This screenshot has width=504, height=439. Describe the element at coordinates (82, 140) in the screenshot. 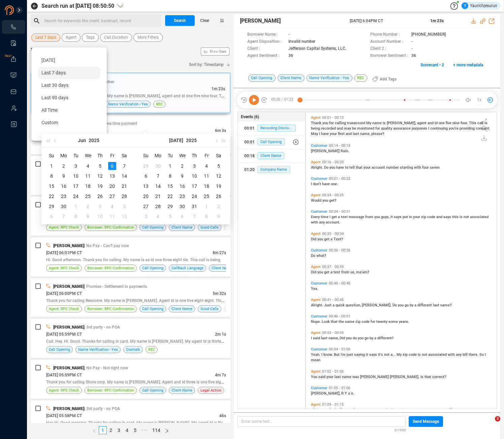

I see `button: Jun` at that location.